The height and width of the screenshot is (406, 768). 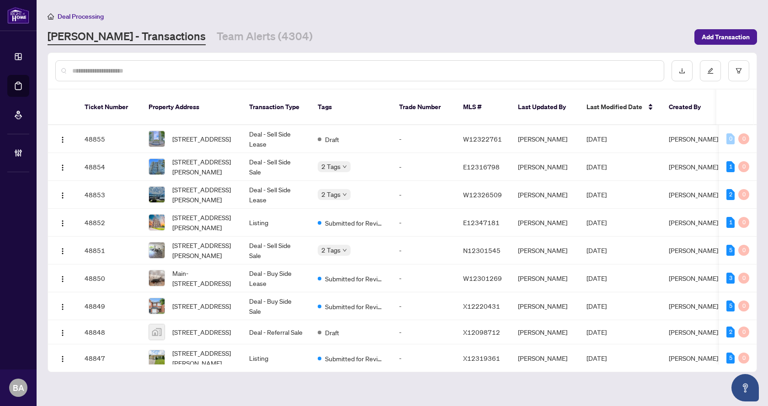 I want to click on span: E12316798, so click(x=481, y=167).